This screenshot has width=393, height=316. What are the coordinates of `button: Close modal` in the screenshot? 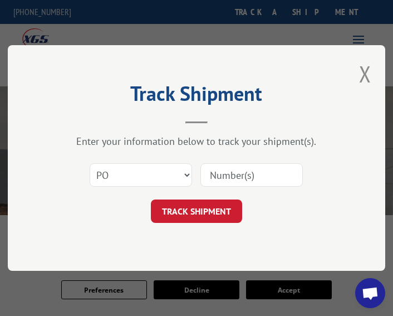 It's located at (365, 74).